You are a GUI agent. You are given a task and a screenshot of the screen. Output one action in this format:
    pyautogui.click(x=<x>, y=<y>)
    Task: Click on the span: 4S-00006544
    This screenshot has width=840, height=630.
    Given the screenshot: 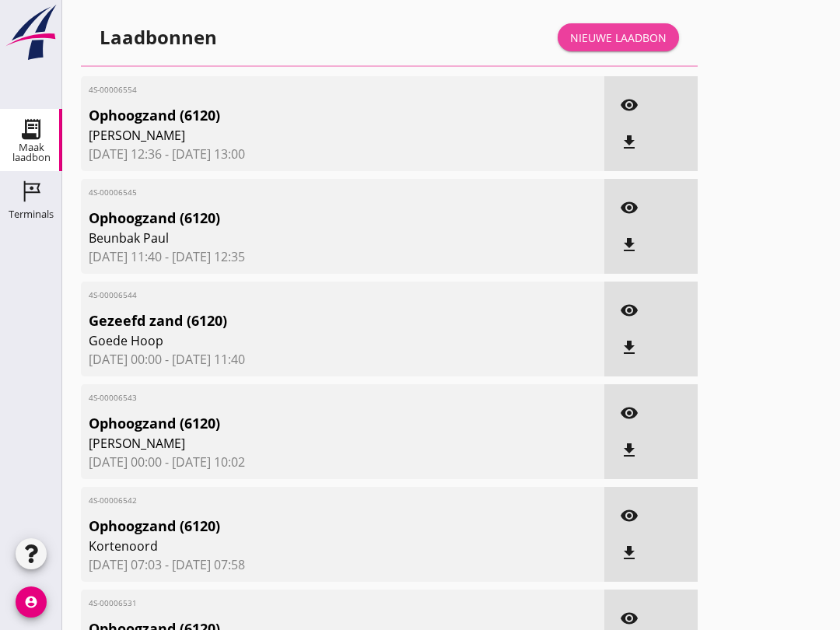 What is the action you would take?
    pyautogui.click(x=300, y=295)
    